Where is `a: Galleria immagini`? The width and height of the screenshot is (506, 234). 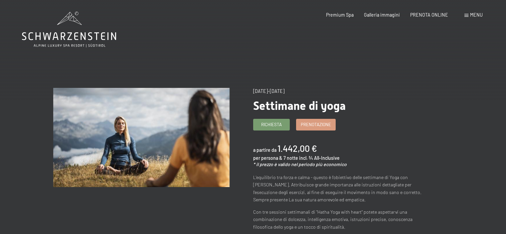 a: Galleria immagini is located at coordinates (382, 15).